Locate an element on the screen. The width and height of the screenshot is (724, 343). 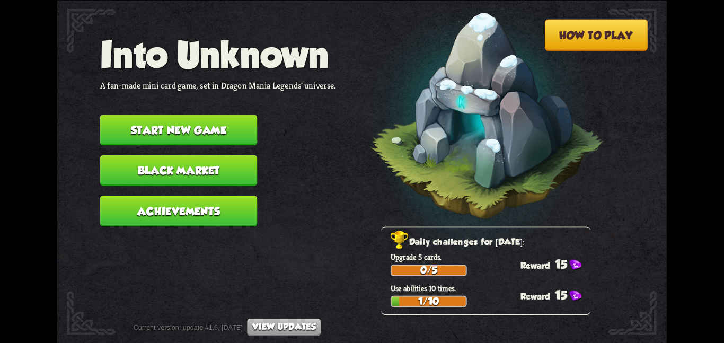
div: 1/10 is located at coordinates (429, 301).